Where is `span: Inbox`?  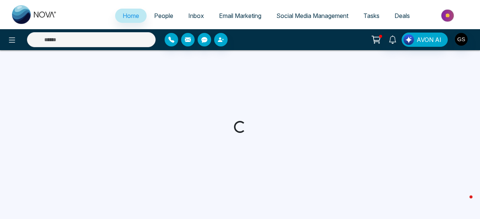
span: Inbox is located at coordinates (196, 16).